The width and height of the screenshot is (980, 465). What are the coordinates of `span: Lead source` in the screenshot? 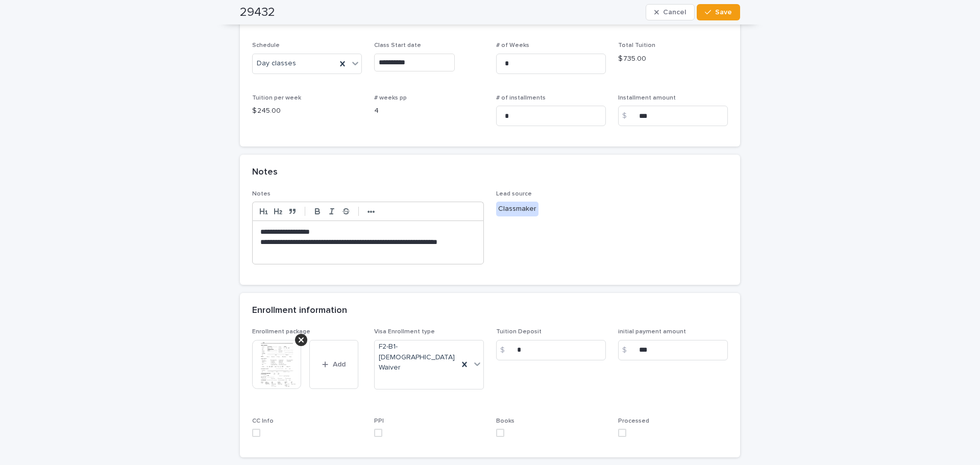 It's located at (514, 194).